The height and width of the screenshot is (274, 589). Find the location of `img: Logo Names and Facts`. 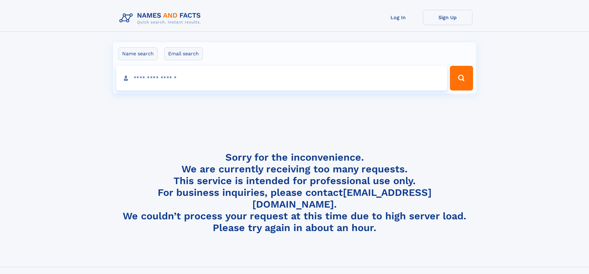

img: Logo Names and Facts is located at coordinates (161, 18).